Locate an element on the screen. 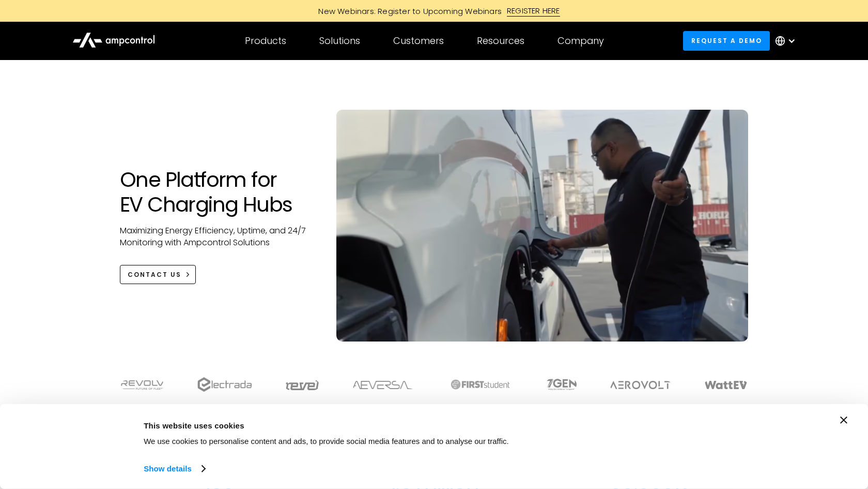 The height and width of the screenshot is (489, 868). p: Maximizing Energy Efficiency, Uptime, and 24/7 Monitoring with Ampcontrol Solutions is located at coordinates (217, 236).